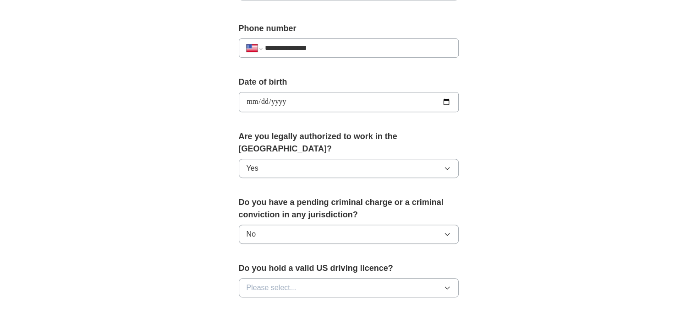  Describe the element at coordinates (349, 82) in the screenshot. I see `label: Date of birth` at that location.